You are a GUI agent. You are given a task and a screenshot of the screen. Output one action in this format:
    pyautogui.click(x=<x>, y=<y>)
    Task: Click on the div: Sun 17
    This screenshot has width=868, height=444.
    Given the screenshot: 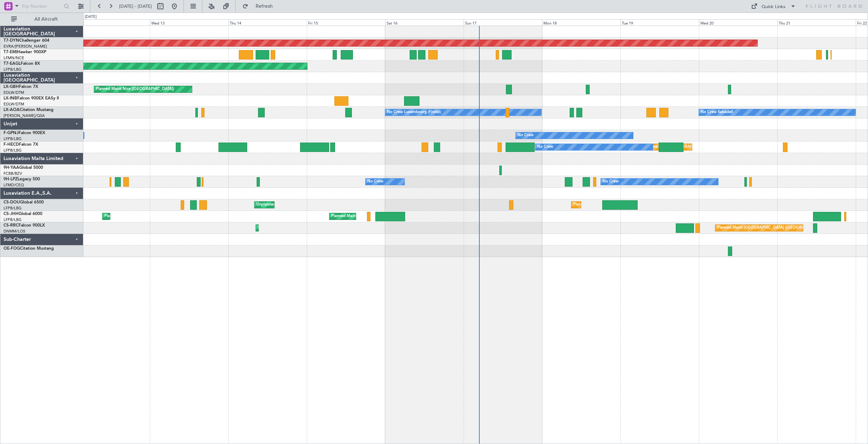 What is the action you would take?
    pyautogui.click(x=503, y=23)
    